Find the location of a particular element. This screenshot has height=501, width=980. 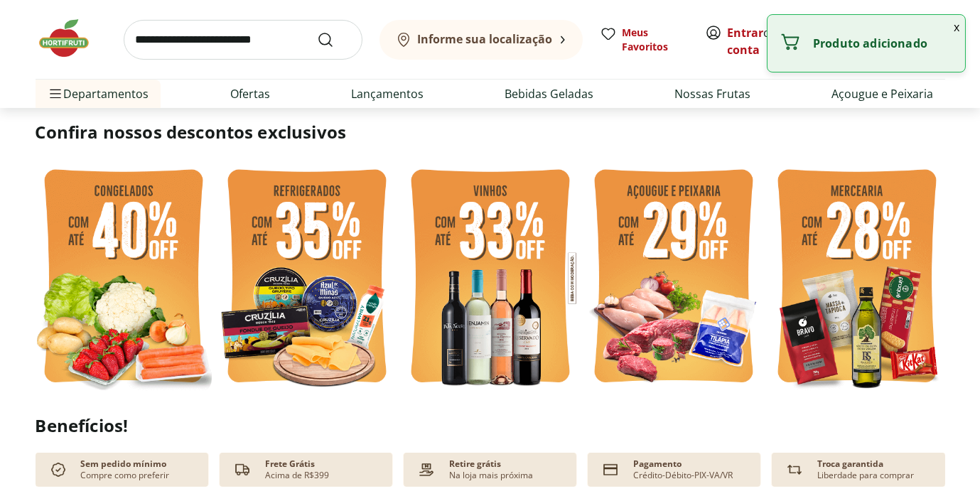

img: payment is located at coordinates (426, 469).